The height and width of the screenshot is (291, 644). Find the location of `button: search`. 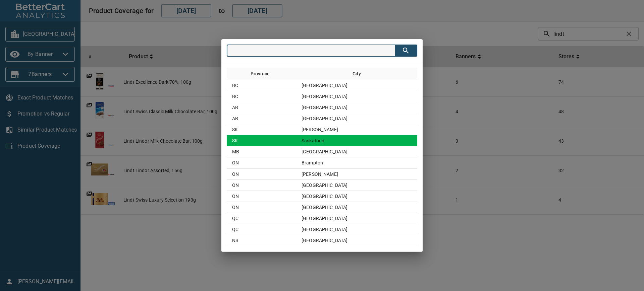

button: search is located at coordinates (406, 50).